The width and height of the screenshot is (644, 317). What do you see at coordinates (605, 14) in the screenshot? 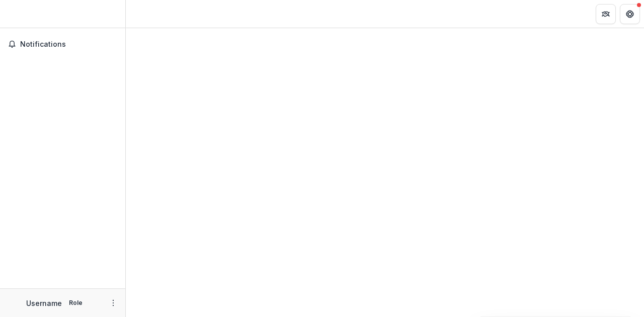
I see `button: Partners` at bounding box center [605, 14].